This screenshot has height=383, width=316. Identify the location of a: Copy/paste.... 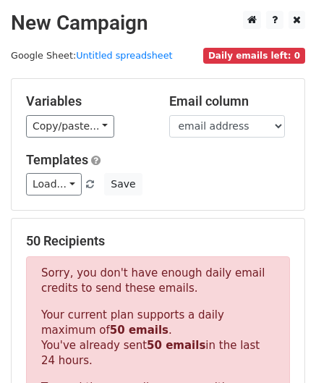
(70, 126).